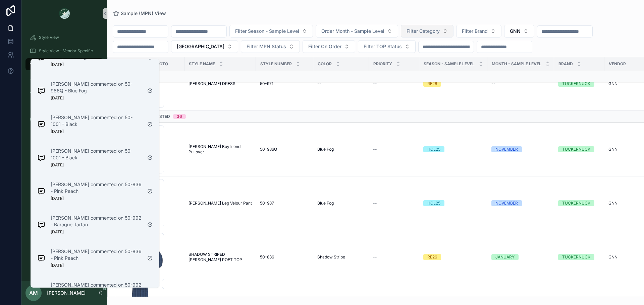  What do you see at coordinates (517, 64) in the screenshot?
I see `span: MONTH - SAMPLE LEVEL` at bounding box center [517, 64].